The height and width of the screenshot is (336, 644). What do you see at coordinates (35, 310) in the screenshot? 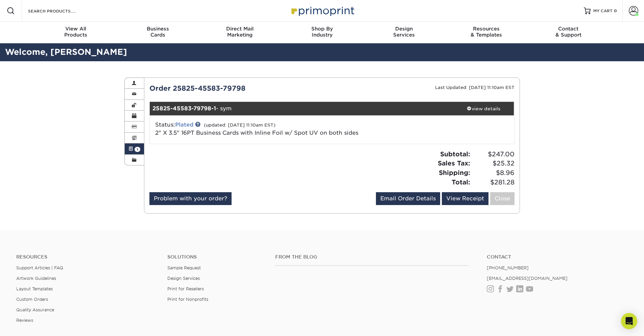
I see `a: Quality Assurance` at bounding box center [35, 310].